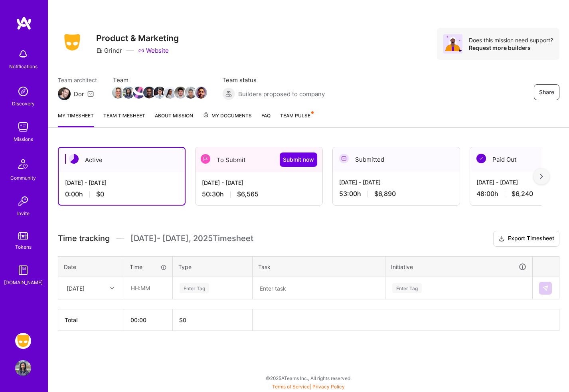 The width and height of the screenshot is (569, 392). What do you see at coordinates (23, 164) in the screenshot?
I see `img: Community` at bounding box center [23, 164].